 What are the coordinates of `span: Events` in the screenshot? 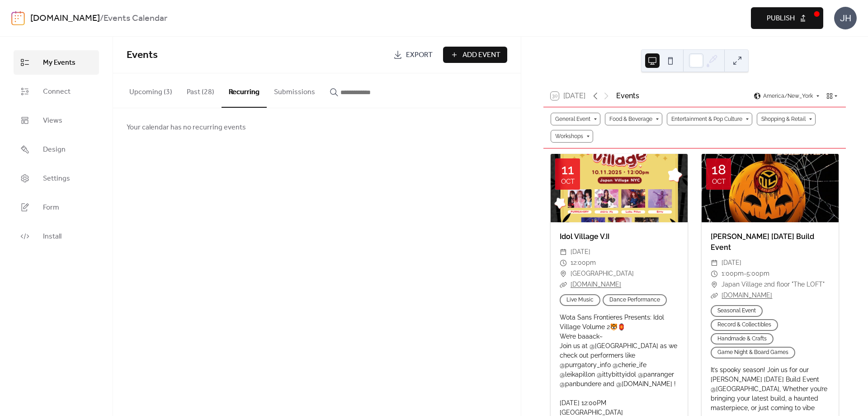 It's located at (142, 55).